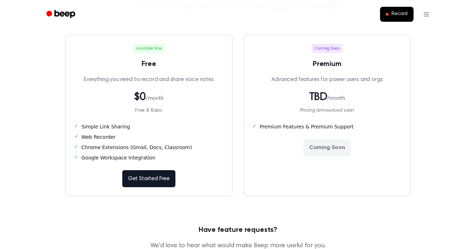  What do you see at coordinates (327, 48) in the screenshot?
I see `span: Coming Soon` at bounding box center [327, 48].